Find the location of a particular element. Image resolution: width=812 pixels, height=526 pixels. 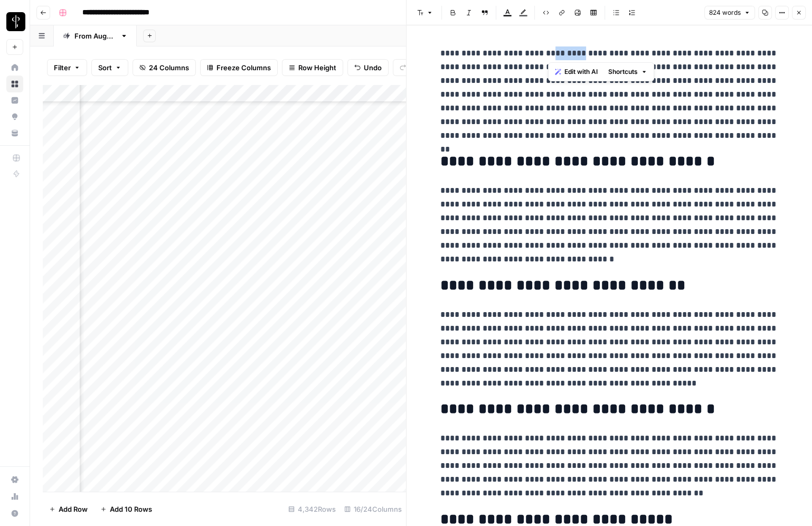

button: Help + Support is located at coordinates (15, 514).